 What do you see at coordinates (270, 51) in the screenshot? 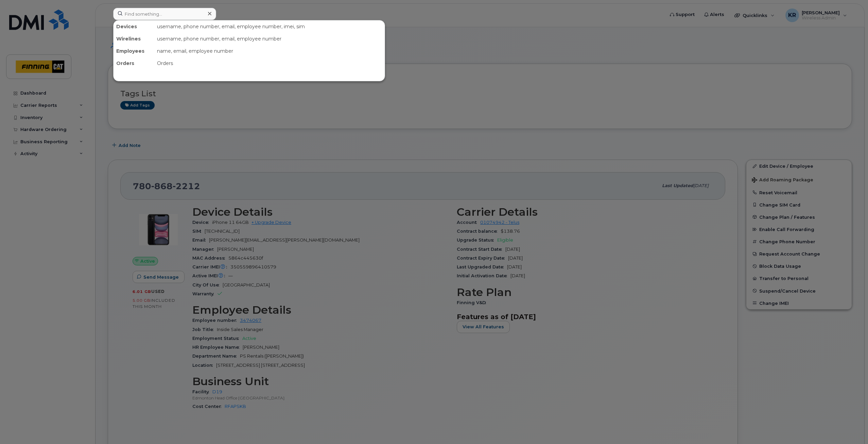
I see `div: name, email, employee number` at bounding box center [270, 51].